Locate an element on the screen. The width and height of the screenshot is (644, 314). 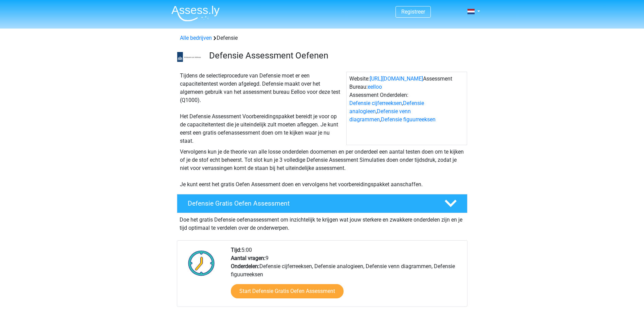
div: Website: Assessment Bureau: Assessment Onderdelen: , , , is located at coordinates (407, 108).